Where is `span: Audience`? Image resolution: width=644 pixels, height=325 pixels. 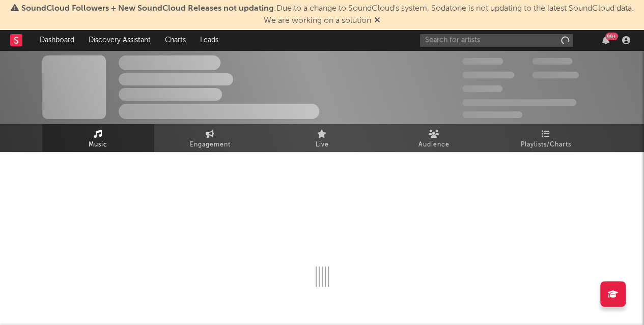 span: Audience is located at coordinates (434, 145).